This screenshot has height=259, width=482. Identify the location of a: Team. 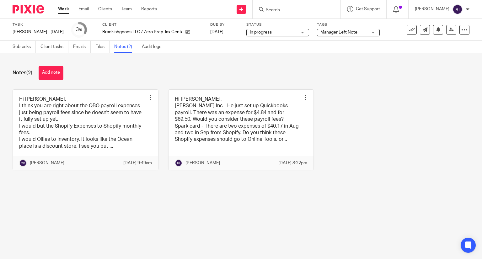
(127, 9).